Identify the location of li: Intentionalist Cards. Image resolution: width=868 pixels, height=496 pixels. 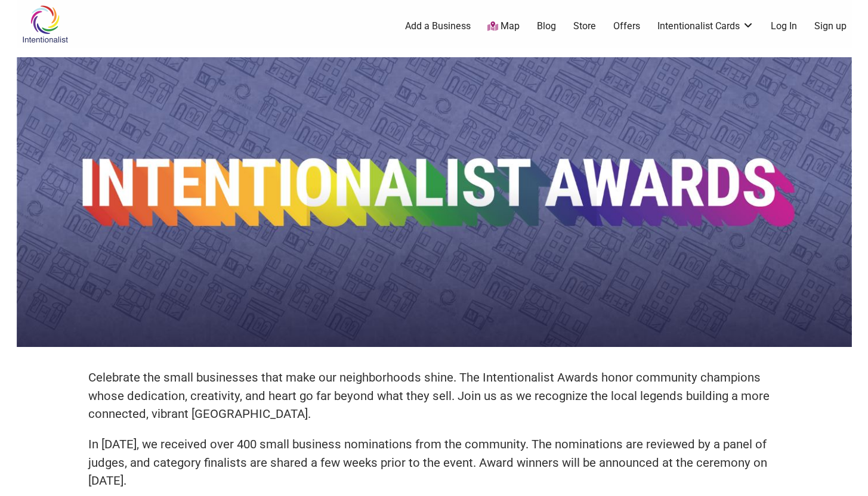
(706, 26).